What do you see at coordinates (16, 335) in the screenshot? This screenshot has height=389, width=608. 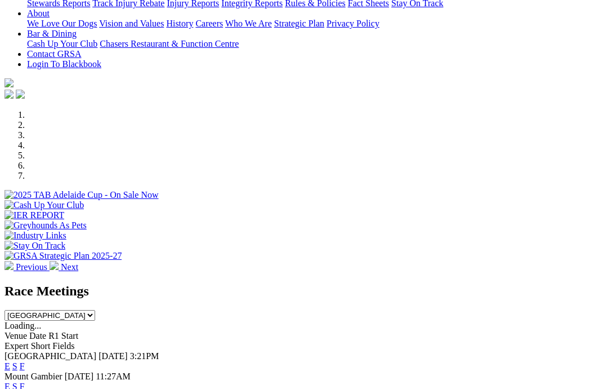 I see `span: Venue` at bounding box center [16, 335].